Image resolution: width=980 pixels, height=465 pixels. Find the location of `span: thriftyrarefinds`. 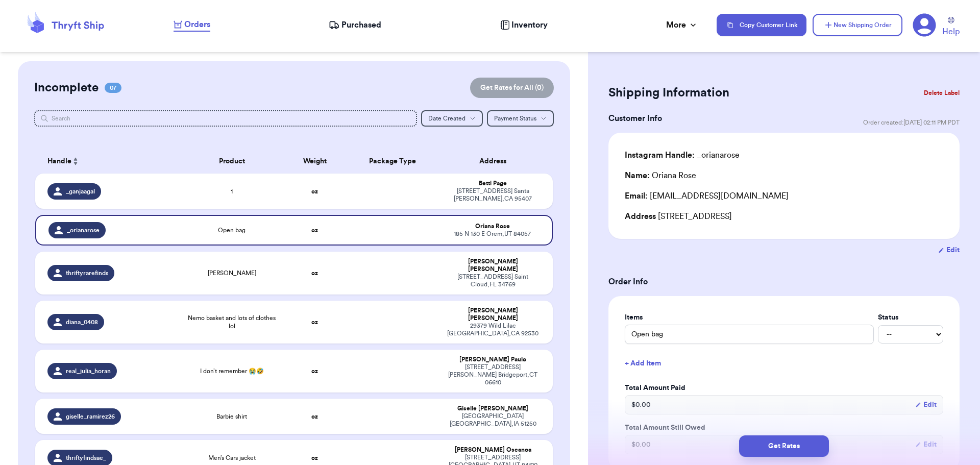

span: thriftyrarefinds is located at coordinates (87, 273).